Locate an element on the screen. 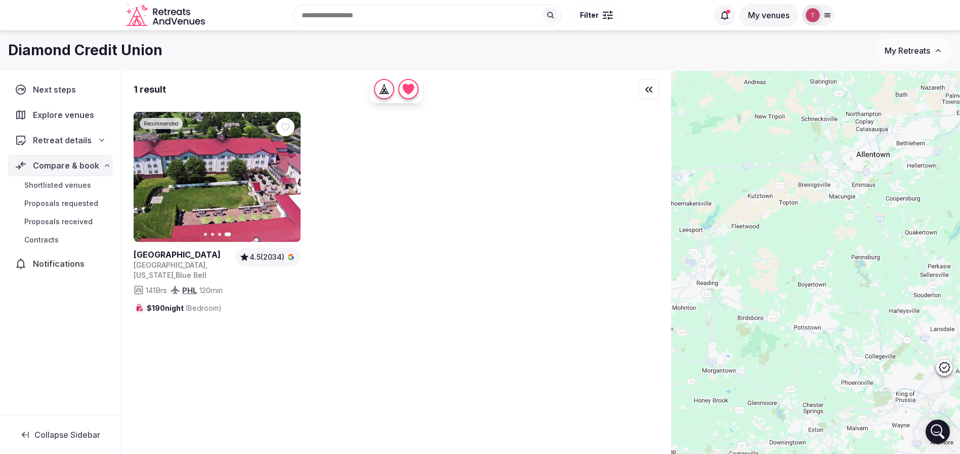  a: Explore venues is located at coordinates (60, 115).